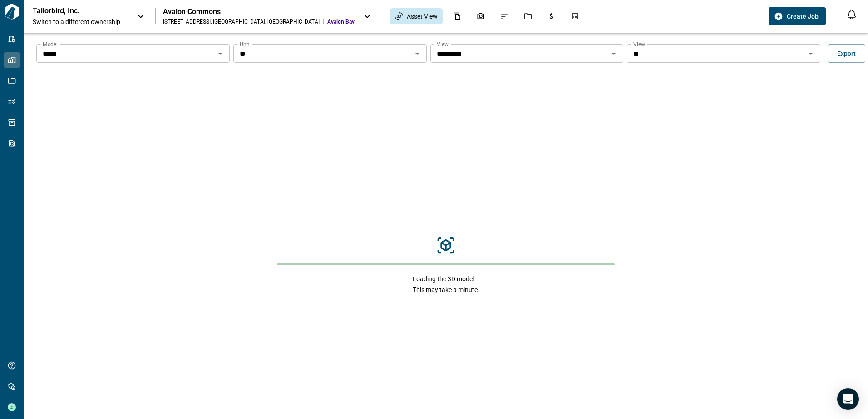 Image resolution: width=868 pixels, height=419 pixels. Describe the element at coordinates (528, 16) in the screenshot. I see `div: Jobs` at that location.